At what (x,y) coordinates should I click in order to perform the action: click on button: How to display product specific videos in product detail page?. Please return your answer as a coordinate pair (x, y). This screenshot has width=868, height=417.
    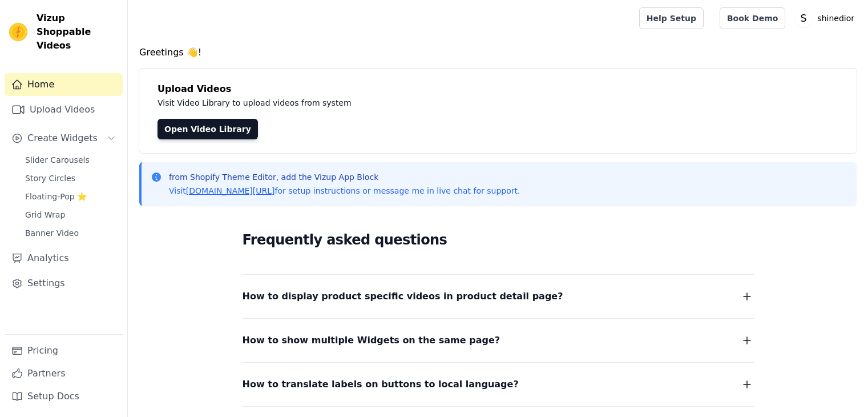
    Looking at the image, I should click on (499, 296).